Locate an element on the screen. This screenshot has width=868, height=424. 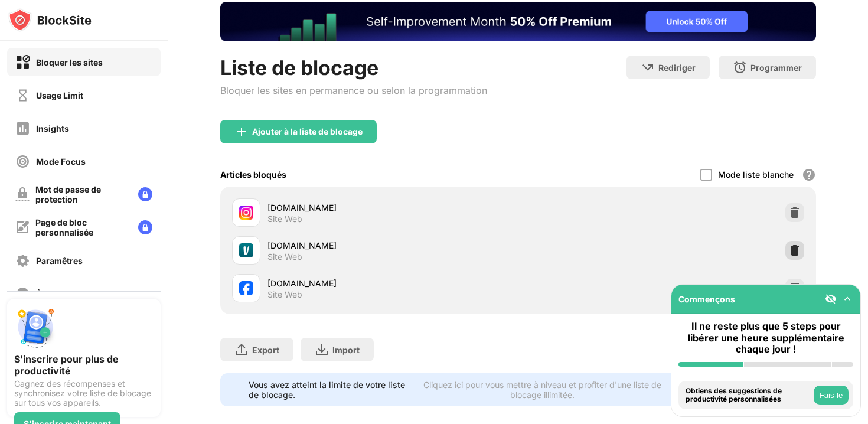
div: S'inscrire pour plus de productivité is located at coordinates (84, 365).